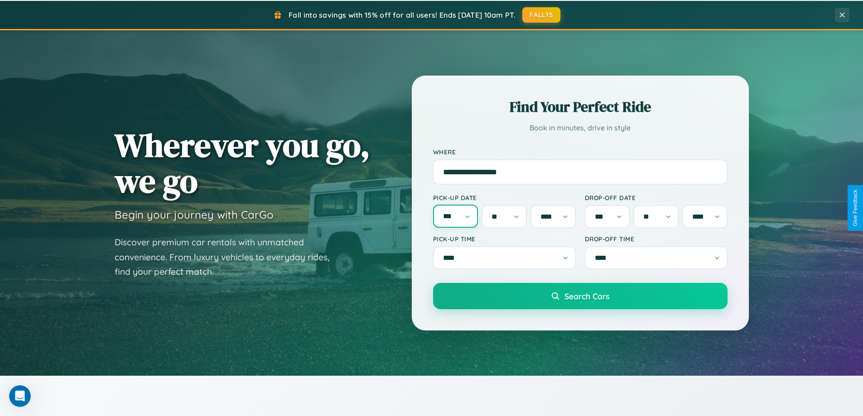  Describe the element at coordinates (194, 215) in the screenshot. I see `h3: Begin your journey with CarGo` at that location.